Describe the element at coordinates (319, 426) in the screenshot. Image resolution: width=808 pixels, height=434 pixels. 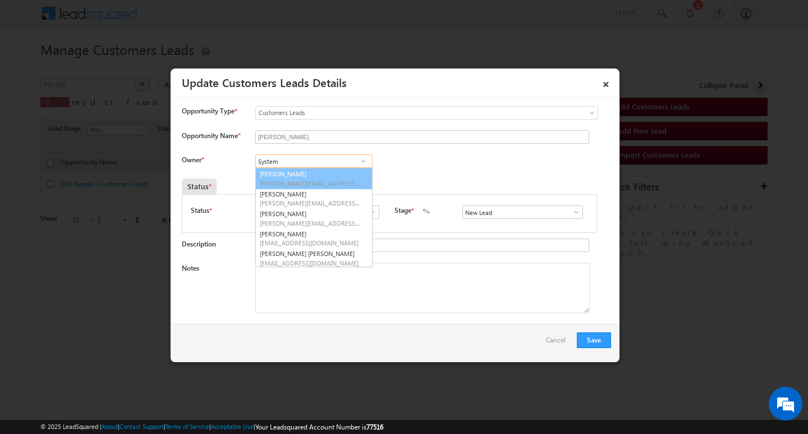
I see `span: Your Leadsquared Account Number is` at that location.